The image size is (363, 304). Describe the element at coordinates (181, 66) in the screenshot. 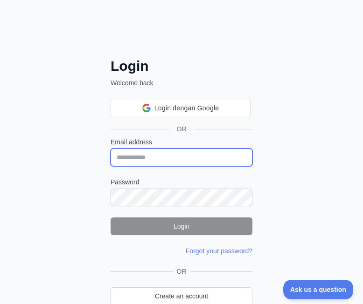

I see `h2: Login` at that location.